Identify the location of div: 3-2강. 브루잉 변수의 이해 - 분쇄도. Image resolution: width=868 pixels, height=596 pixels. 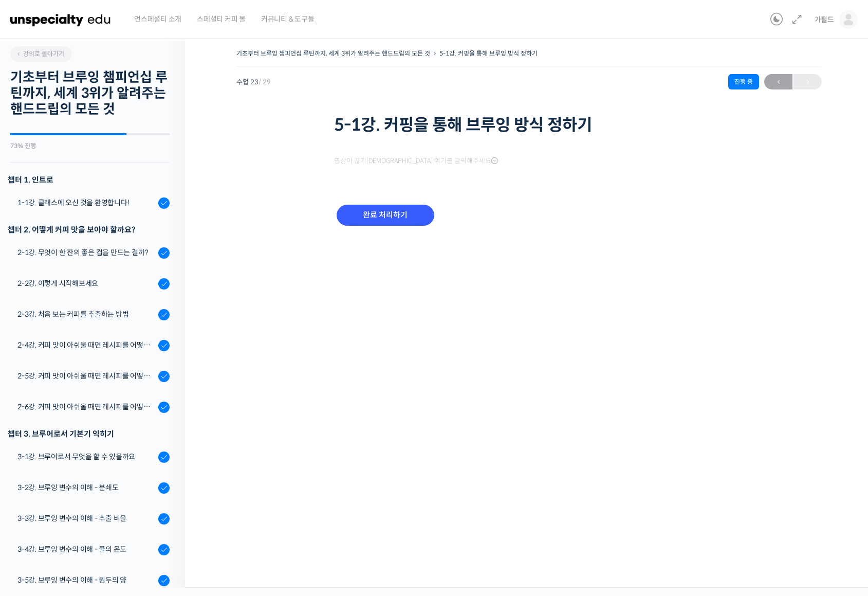
(86, 487).